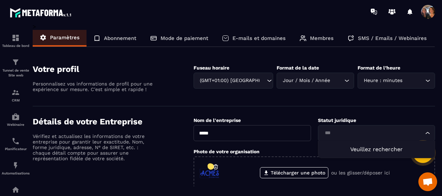  I want to click on a: schedulerschedulerPlanificateur, so click(16, 144).